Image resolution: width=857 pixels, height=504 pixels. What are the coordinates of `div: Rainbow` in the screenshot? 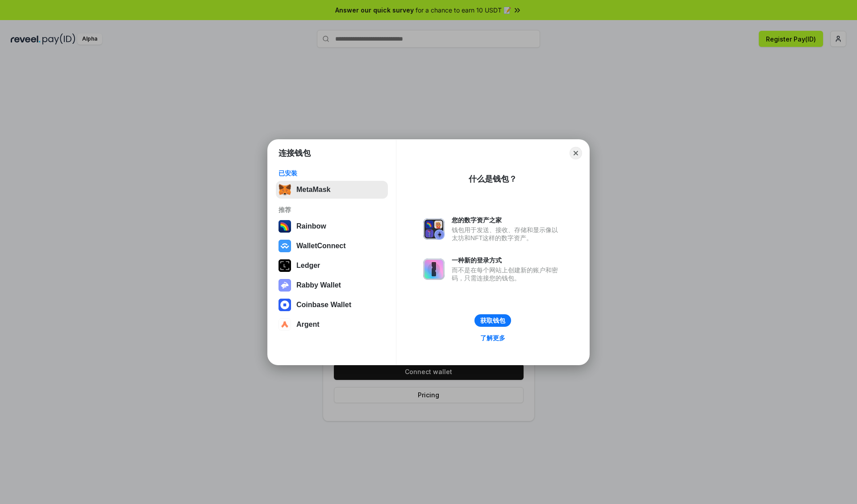 It's located at (311, 226).